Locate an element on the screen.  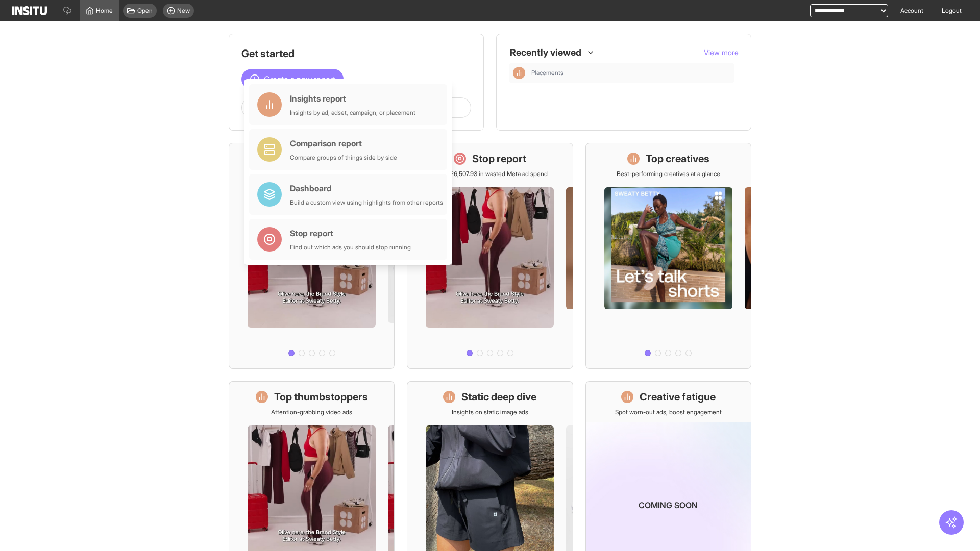
div: Insights report is located at coordinates (353, 98).